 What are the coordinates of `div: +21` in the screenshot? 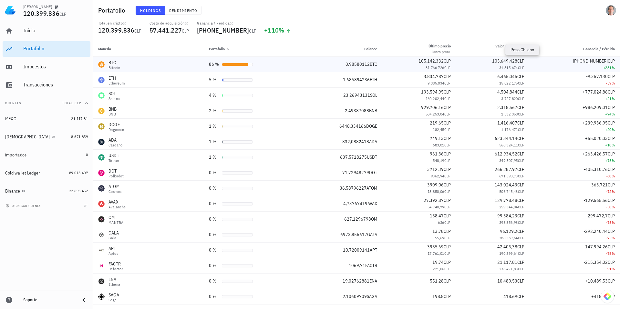 It's located at (575, 99).